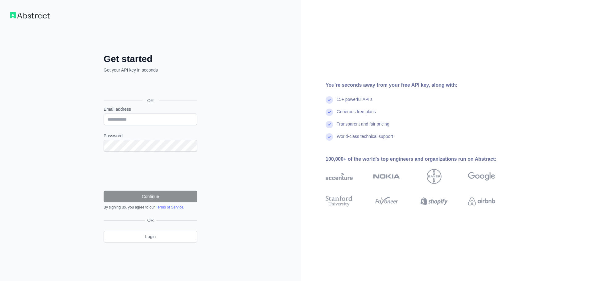 The height and width of the screenshot is (281, 592). I want to click on img: stanford university, so click(339, 201).